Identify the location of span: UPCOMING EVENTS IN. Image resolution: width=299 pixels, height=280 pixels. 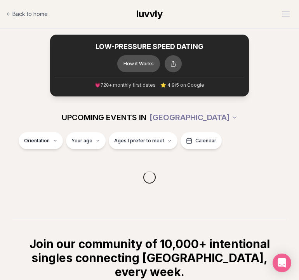
(104, 117).